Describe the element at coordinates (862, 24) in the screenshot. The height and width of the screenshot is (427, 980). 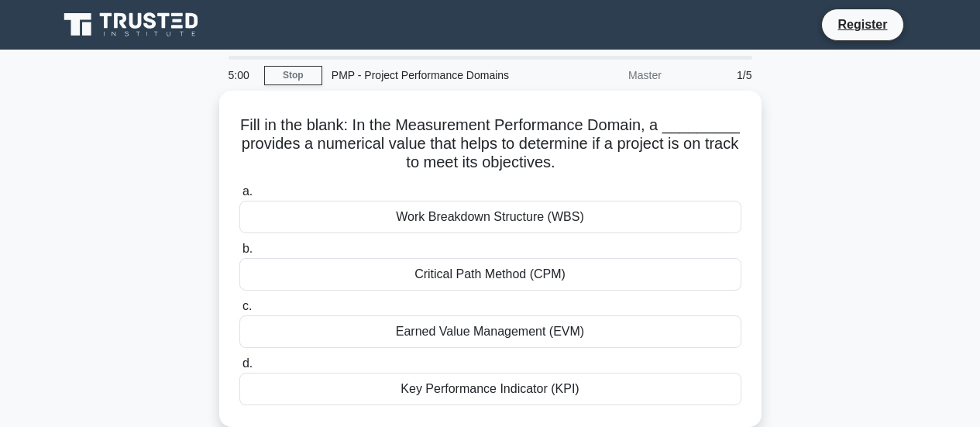
I see `a: Register` at that location.